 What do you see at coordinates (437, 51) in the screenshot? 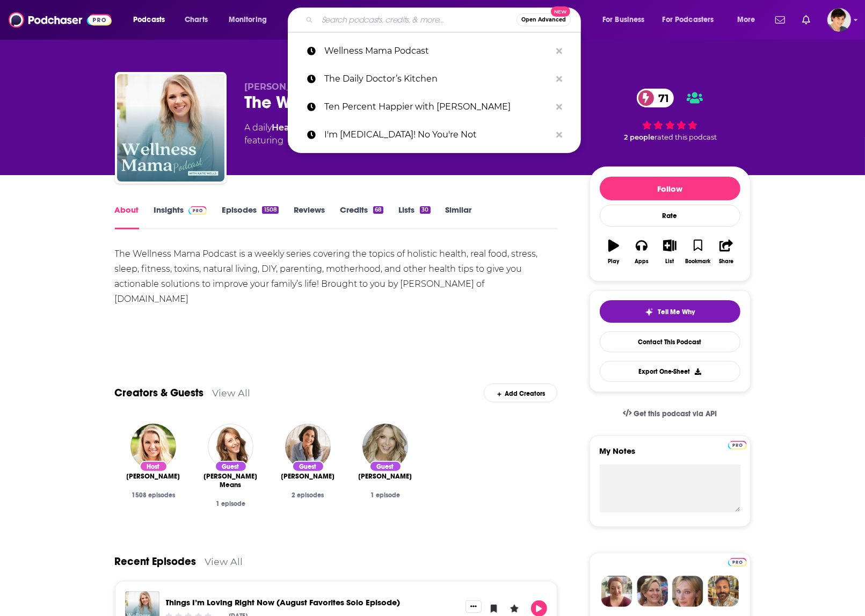
I see `p: Wellness Mama Podcast` at bounding box center [437, 51].